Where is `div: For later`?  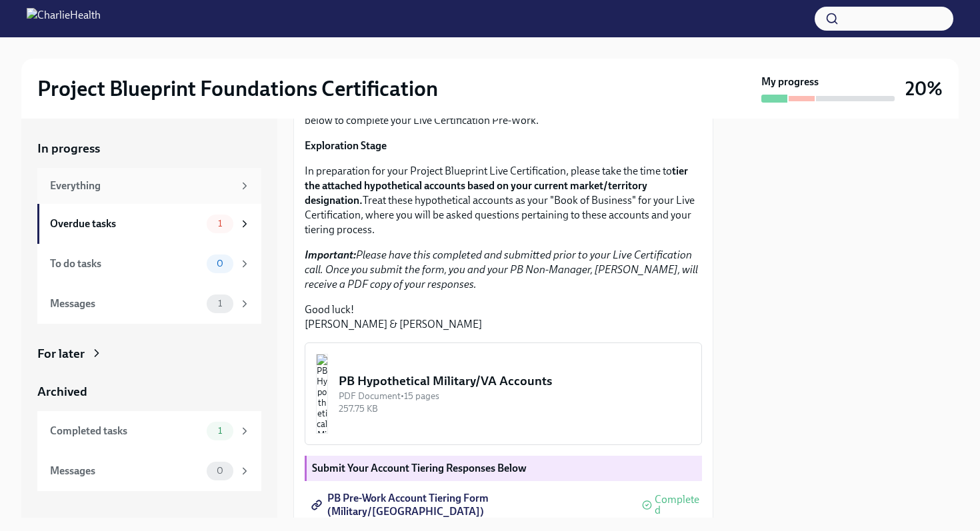
div: For later is located at coordinates (61, 354).